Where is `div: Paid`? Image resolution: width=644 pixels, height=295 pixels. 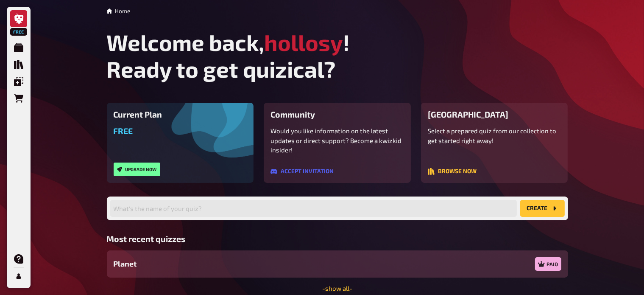 div: Paid is located at coordinates (548, 264).